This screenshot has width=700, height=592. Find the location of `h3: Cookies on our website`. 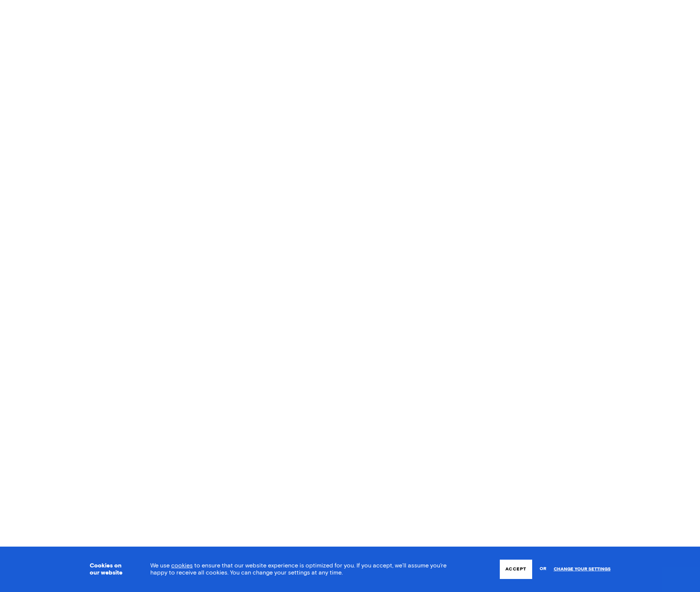

h3: Cookies on our website is located at coordinates (110, 569).